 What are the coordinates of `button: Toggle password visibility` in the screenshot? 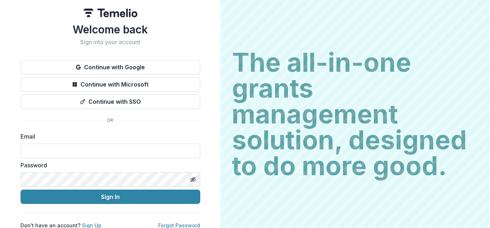 It's located at (193, 180).